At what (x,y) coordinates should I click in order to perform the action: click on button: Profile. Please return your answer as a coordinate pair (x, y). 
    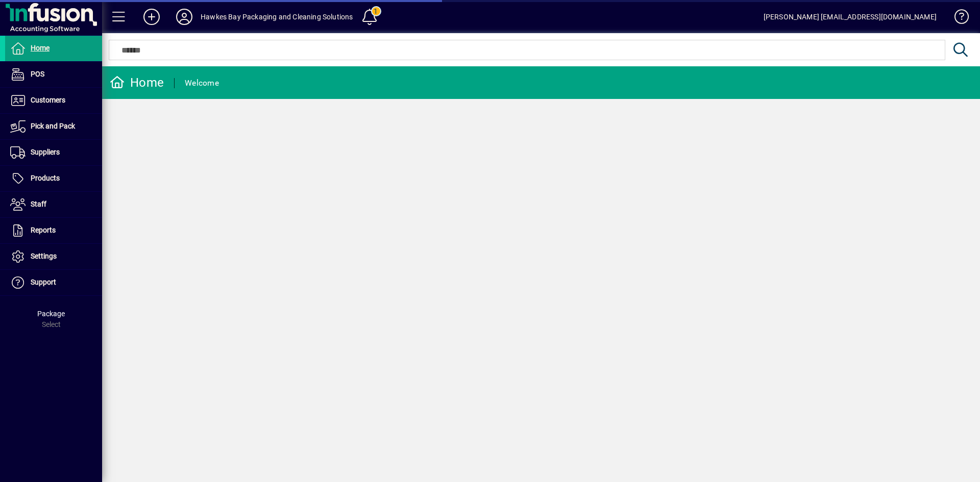
    Looking at the image, I should click on (184, 17).